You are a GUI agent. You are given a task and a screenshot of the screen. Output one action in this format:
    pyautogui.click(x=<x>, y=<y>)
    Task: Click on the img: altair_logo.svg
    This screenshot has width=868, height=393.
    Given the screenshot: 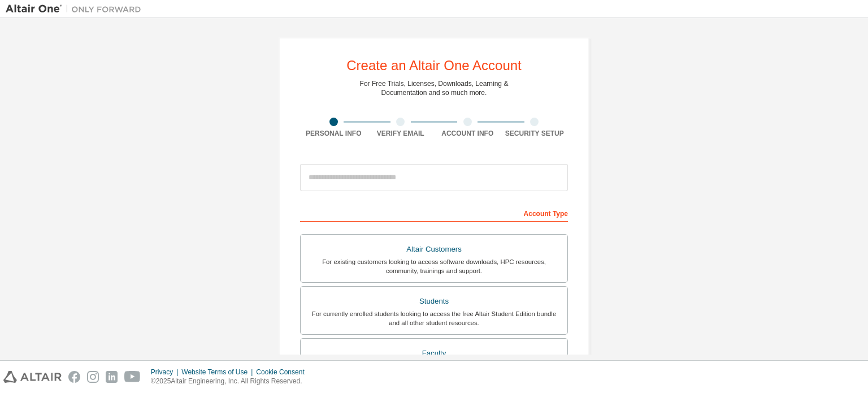 What is the action you would take?
    pyautogui.click(x=32, y=377)
    